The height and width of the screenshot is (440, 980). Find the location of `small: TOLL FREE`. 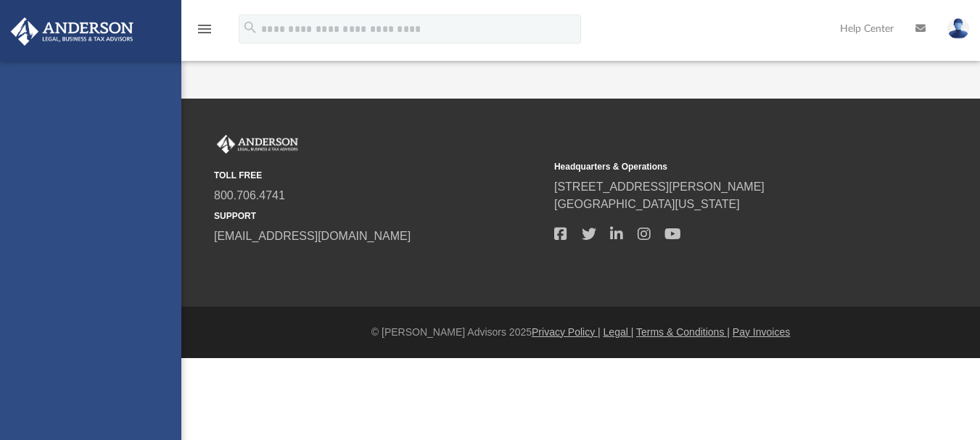

small: TOLL FREE is located at coordinates (379, 175).